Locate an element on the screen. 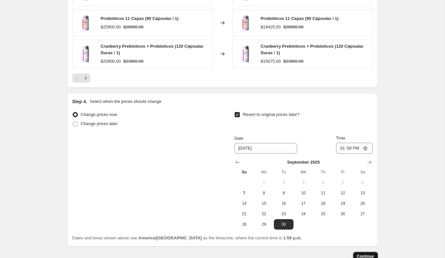  button: Tuesday September 23 2025 is located at coordinates (284, 214).